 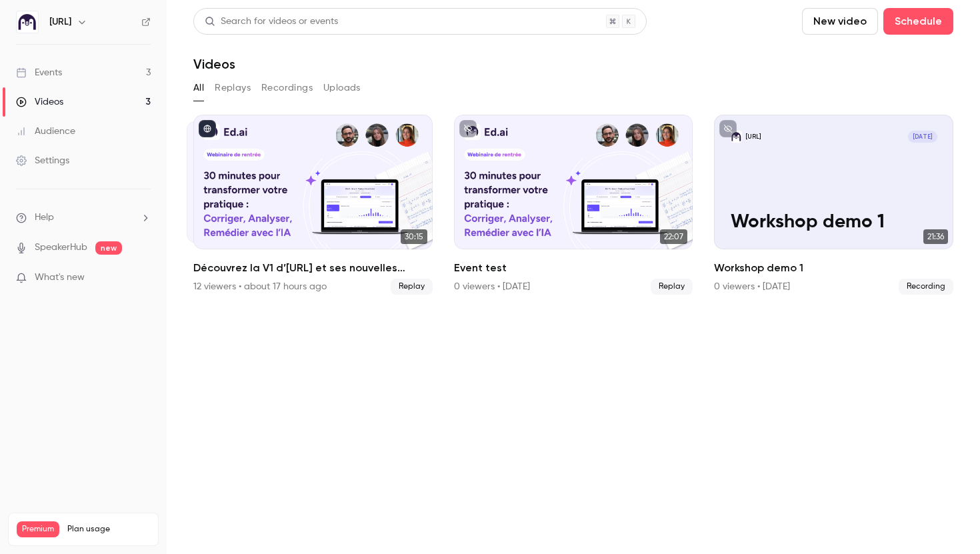 I want to click on div: Search for videos or events, so click(x=271, y=21).